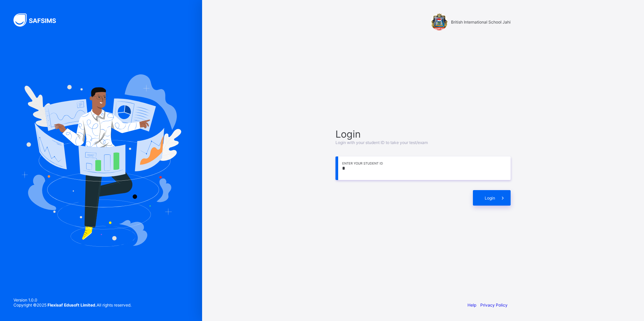 The width and height of the screenshot is (644, 321). Describe the element at coordinates (494, 305) in the screenshot. I see `a: Privacy Policy` at that location.